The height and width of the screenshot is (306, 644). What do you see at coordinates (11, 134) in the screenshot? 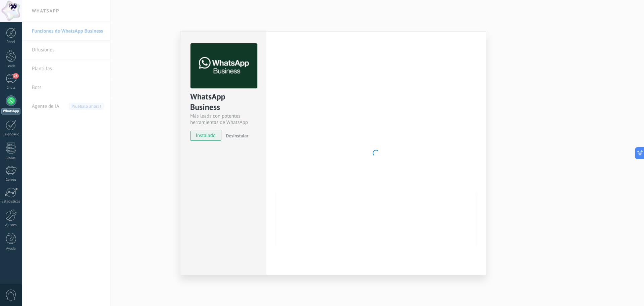
I see `div: Calendario` at bounding box center [11, 134].